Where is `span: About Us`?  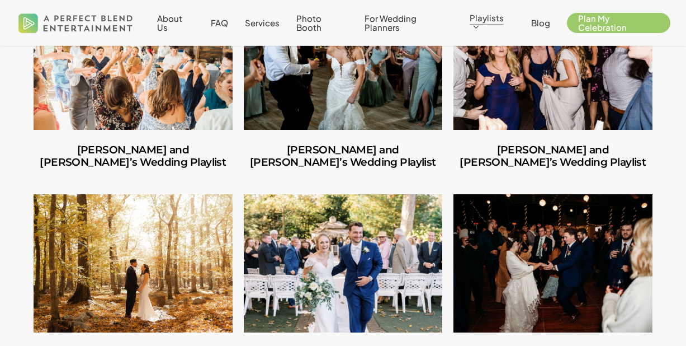 span: About Us is located at coordinates (169, 22).